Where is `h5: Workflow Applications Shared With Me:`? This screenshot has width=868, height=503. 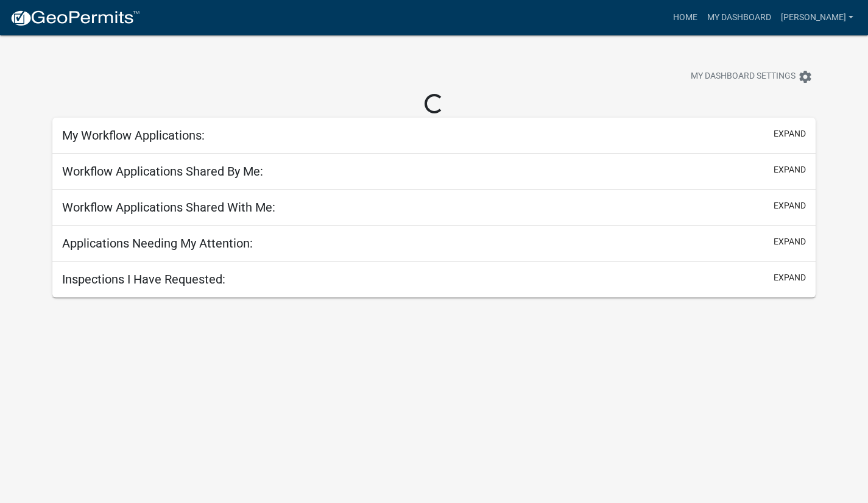
h5: Workflow Applications Shared With Me: is located at coordinates (169, 207).